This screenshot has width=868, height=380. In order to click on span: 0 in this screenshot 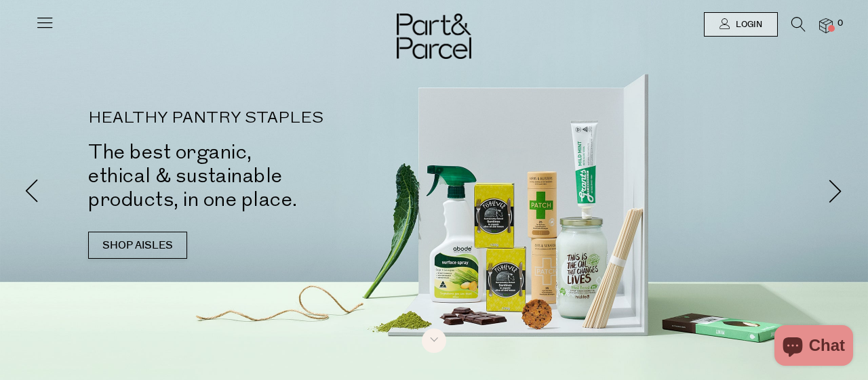, I will do `click(841, 24)`.